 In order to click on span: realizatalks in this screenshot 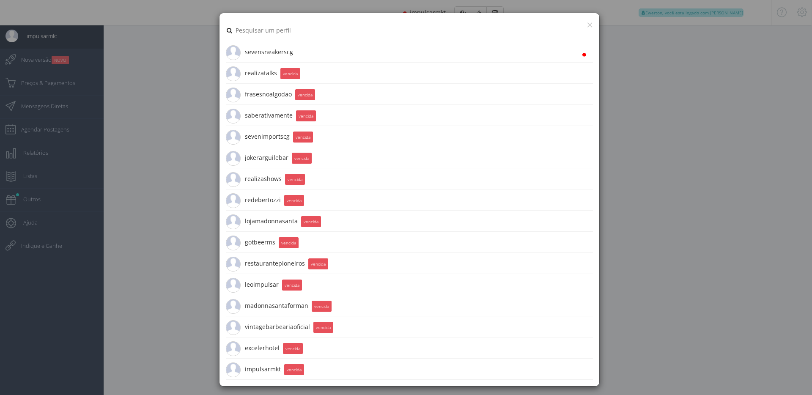, I will do `click(251, 73)`.